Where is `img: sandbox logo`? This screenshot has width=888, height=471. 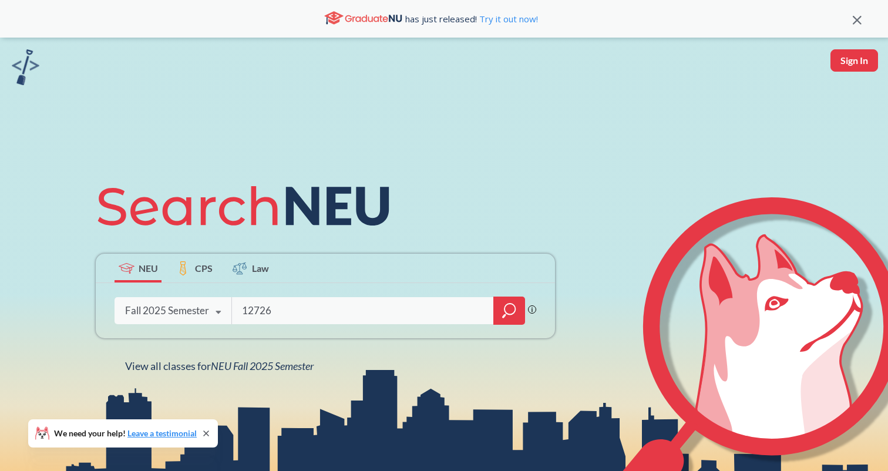
img: sandbox logo is located at coordinates (25, 67).